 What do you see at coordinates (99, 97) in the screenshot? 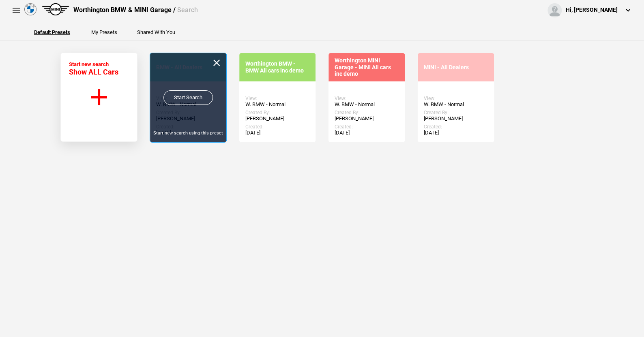
I see `button: Start new search Show ALL Cars` at bounding box center [99, 97].